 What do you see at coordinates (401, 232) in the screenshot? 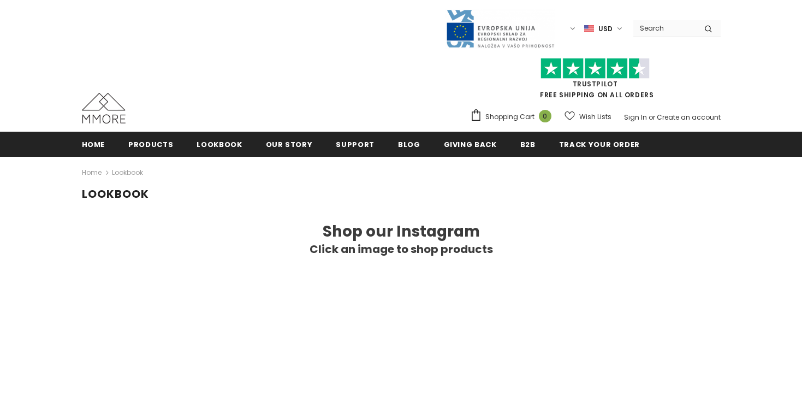
I see `h1: Shop our Instagram` at bounding box center [401, 232].